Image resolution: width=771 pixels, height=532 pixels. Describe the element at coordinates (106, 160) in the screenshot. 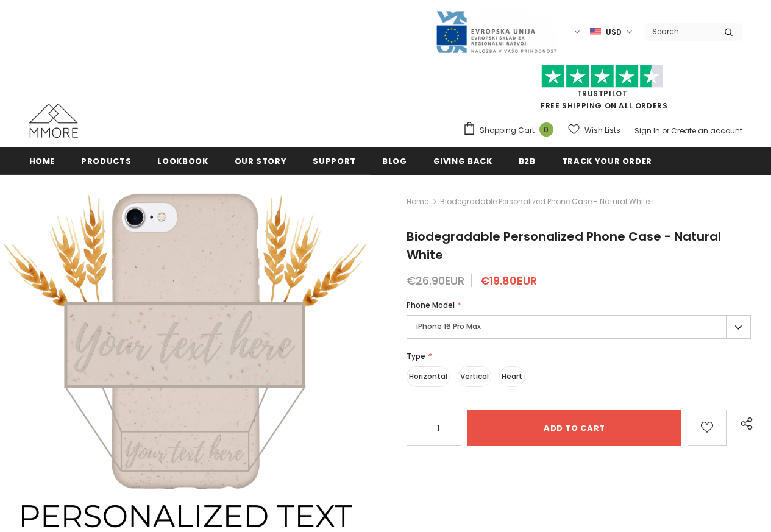

I see `a: Products` at that location.